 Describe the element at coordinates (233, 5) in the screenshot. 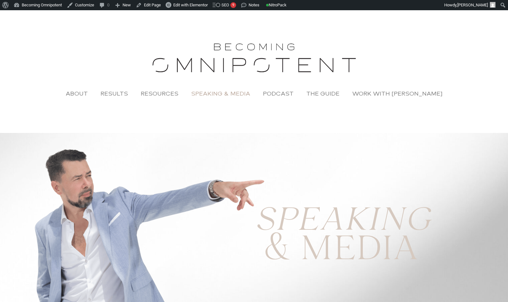

I see `div: 9` at that location.